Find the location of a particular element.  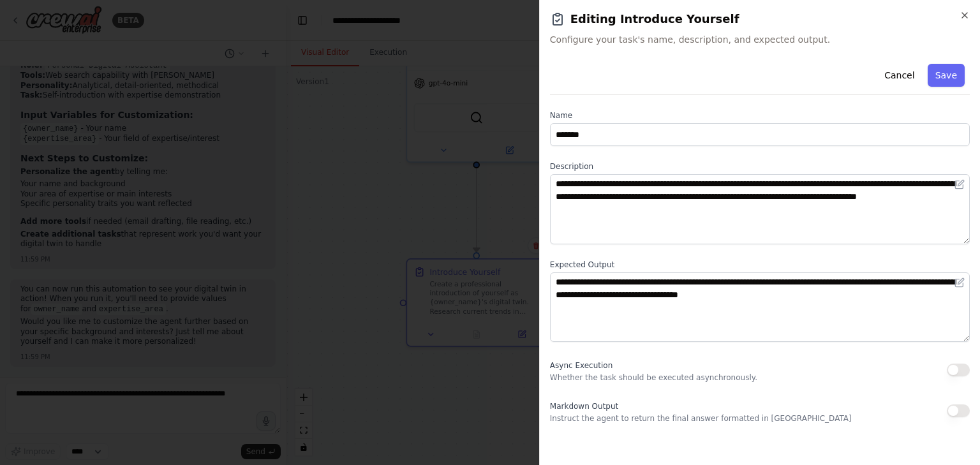

p: Whether the task should be executed asynchronously. is located at coordinates (653, 378).